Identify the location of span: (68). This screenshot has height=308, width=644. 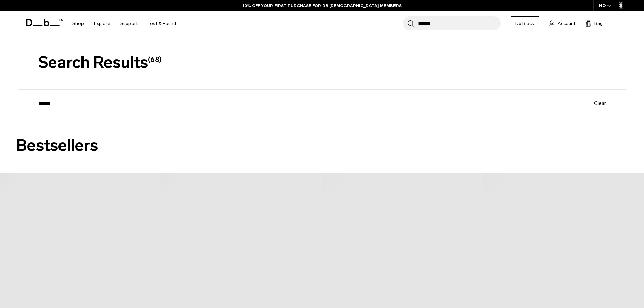
(155, 59).